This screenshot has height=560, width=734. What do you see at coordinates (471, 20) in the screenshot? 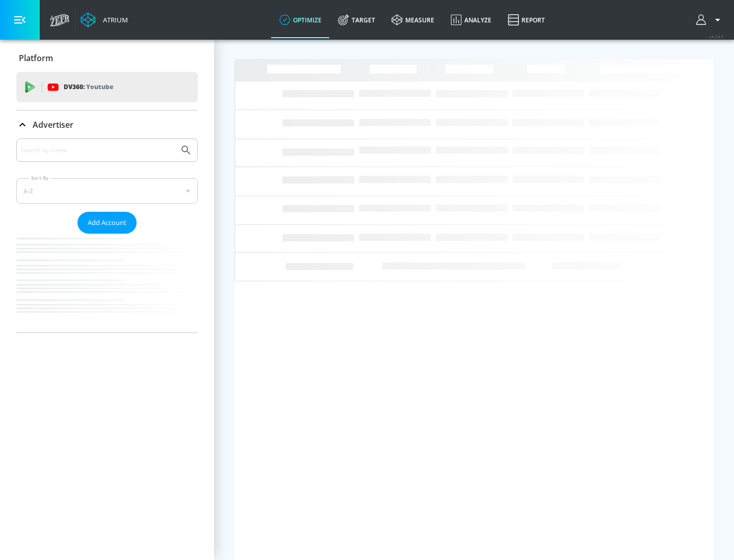
I see `a: Analyze` at bounding box center [471, 20].